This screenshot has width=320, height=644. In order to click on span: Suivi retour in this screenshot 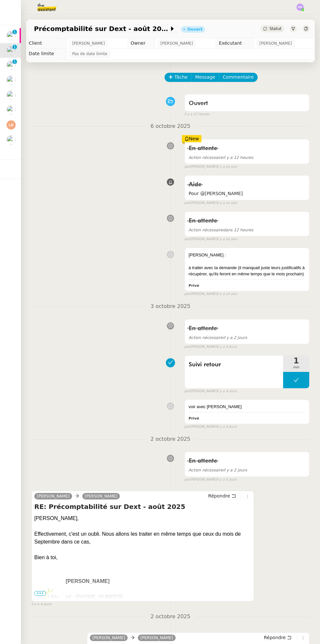, I will do `click(234, 365)`.